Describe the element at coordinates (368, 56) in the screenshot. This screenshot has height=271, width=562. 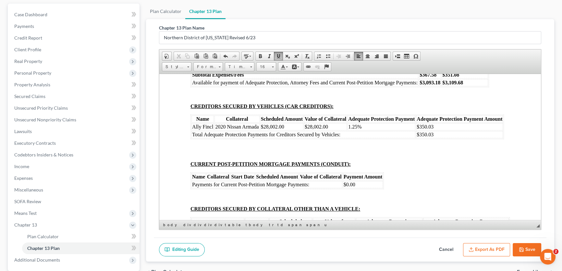
I see `a: Center` at that location.